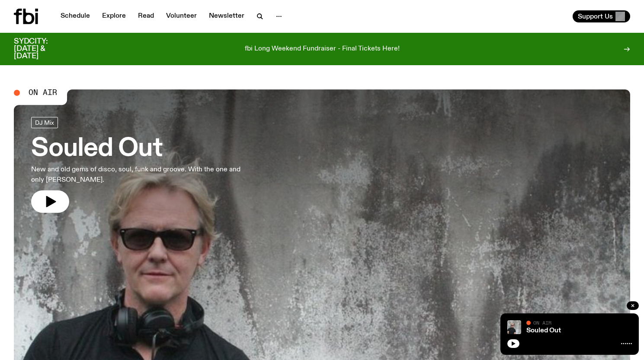 This screenshot has width=644, height=360. I want to click on a: Read, so click(146, 17).